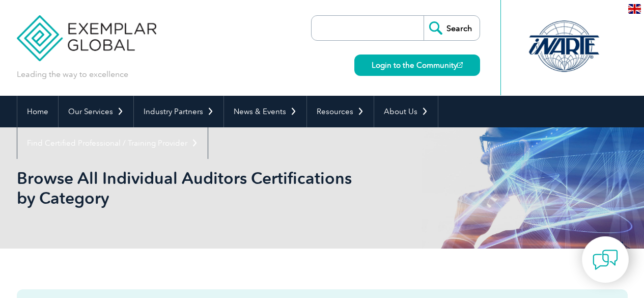  I want to click on a: About Us, so click(406, 111).